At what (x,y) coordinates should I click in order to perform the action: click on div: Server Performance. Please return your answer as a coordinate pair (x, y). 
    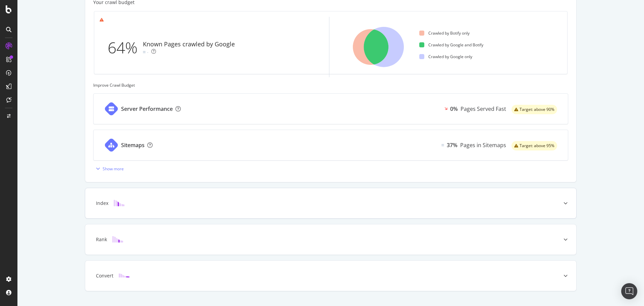
    Looking at the image, I should click on (147, 109).